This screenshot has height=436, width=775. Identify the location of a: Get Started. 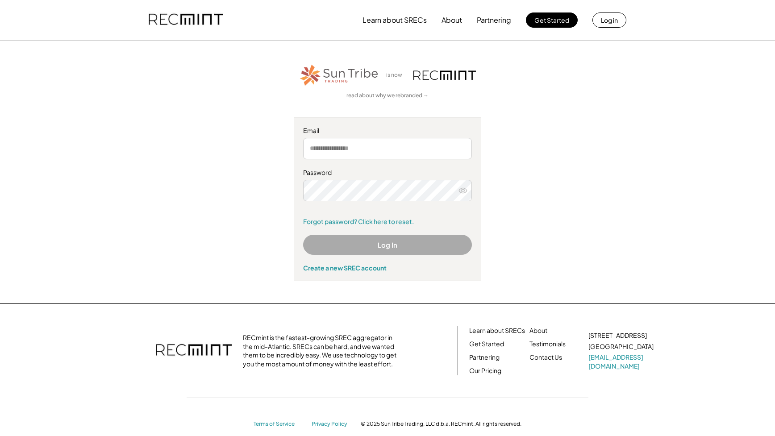
(487, 344).